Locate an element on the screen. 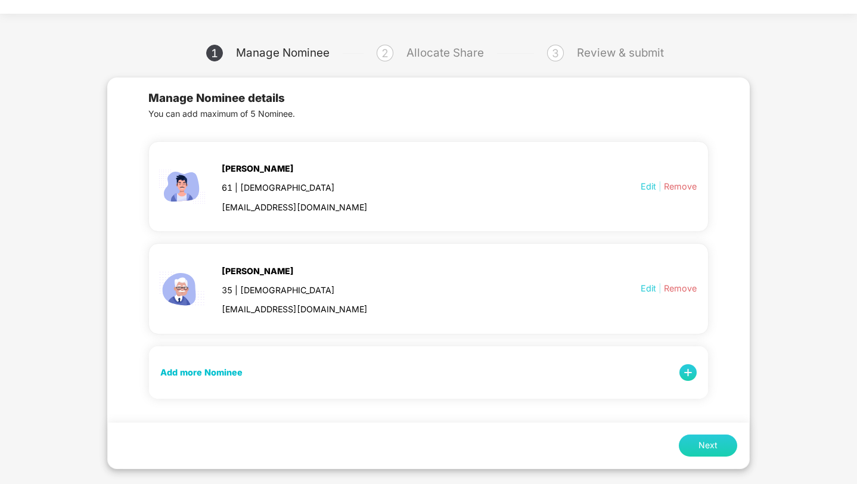 This screenshot has width=857, height=484. img: svg+xml;base64,PHN2ZyB4bWxucz0iaHR0cDovL3d3dy53My5vcmcvMjAwMC9zdmciIHdpZHRoPSIyMjQiIGhlaWdodD0iMT... is located at coordinates (182, 186).